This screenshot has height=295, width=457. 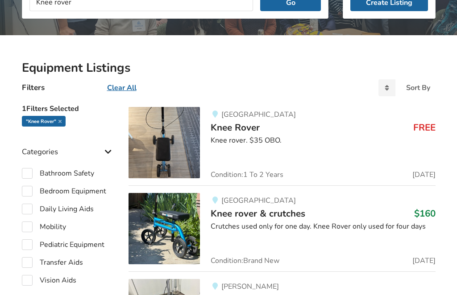 I want to click on h3: $160, so click(x=425, y=214).